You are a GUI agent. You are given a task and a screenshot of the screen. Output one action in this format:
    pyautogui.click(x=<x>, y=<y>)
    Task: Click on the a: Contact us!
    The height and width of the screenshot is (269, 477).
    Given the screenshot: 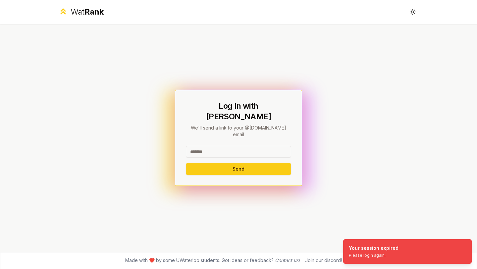 What is the action you would take?
    pyautogui.click(x=287, y=260)
    